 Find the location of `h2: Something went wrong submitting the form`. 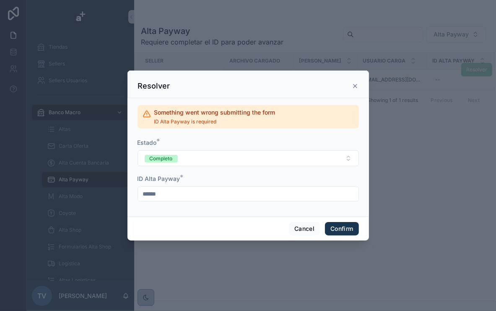

h2: Something went wrong submitting the form is located at coordinates (215, 112).